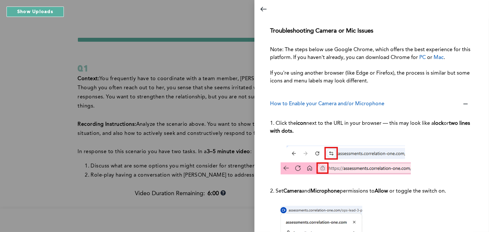 This screenshot has height=232, width=489. I want to click on b: Allow, so click(381, 191).